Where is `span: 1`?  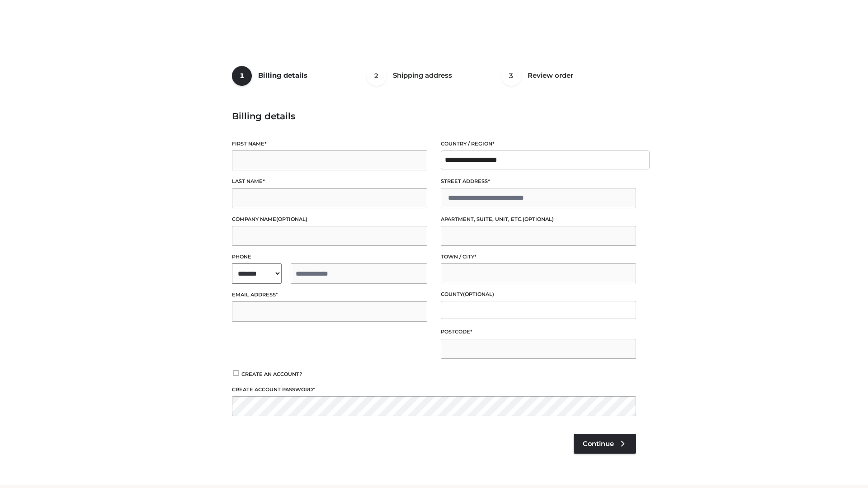 span: 1 is located at coordinates (242, 76).